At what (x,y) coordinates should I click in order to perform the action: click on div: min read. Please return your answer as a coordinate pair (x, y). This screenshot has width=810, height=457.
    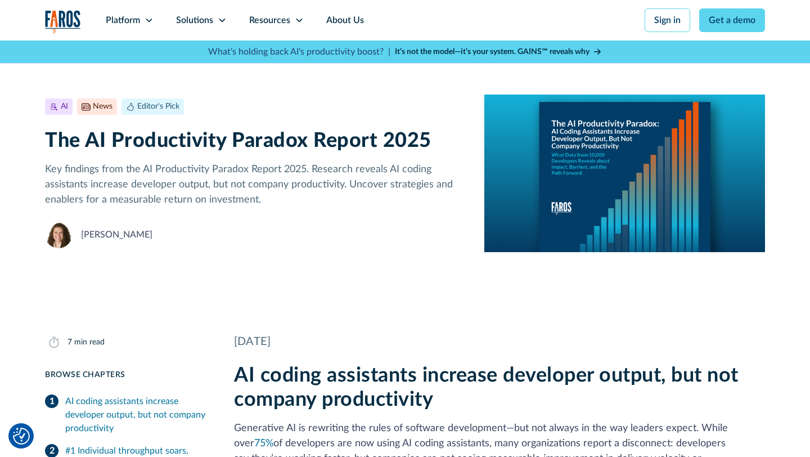
    Looking at the image, I should click on (89, 342).